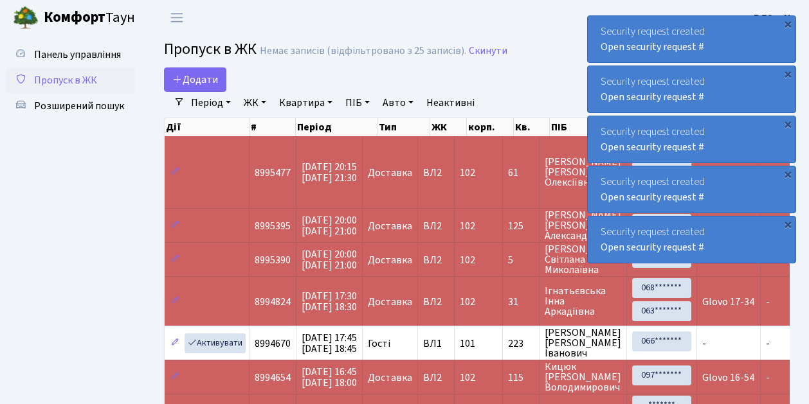 This screenshot has width=809, height=404. What do you see at coordinates (305, 103) in the screenshot?
I see `a: Квартира` at bounding box center [305, 103].